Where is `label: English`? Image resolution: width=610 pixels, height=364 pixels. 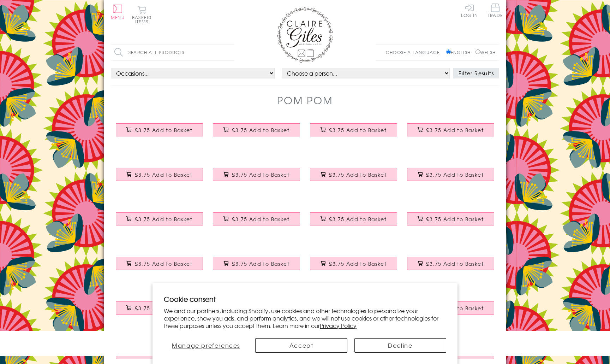
label: English is located at coordinates (460, 52).